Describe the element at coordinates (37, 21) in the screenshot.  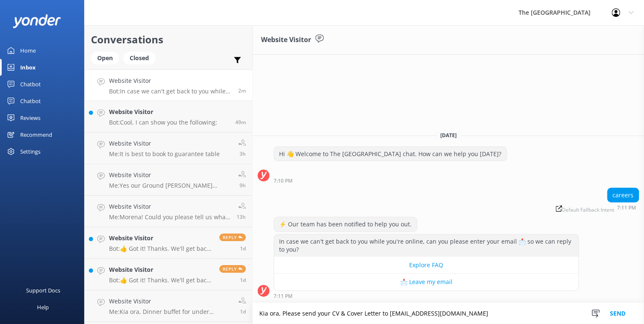
I see `img: yonder-white-logo.png` at that location.